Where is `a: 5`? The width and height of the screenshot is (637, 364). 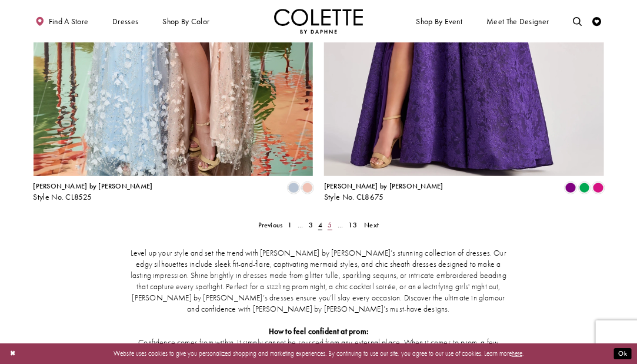
a: 5 is located at coordinates (330, 225).